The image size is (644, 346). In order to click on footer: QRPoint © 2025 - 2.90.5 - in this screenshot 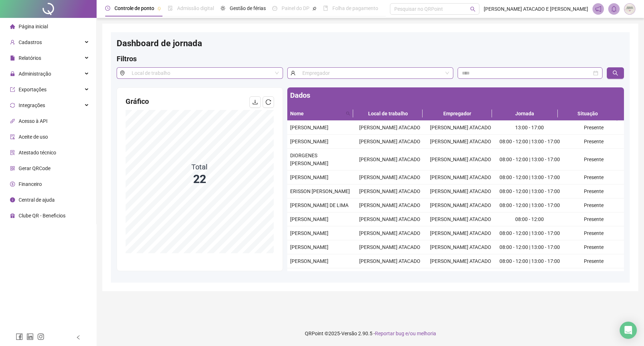, I will do `click(370, 334)`.